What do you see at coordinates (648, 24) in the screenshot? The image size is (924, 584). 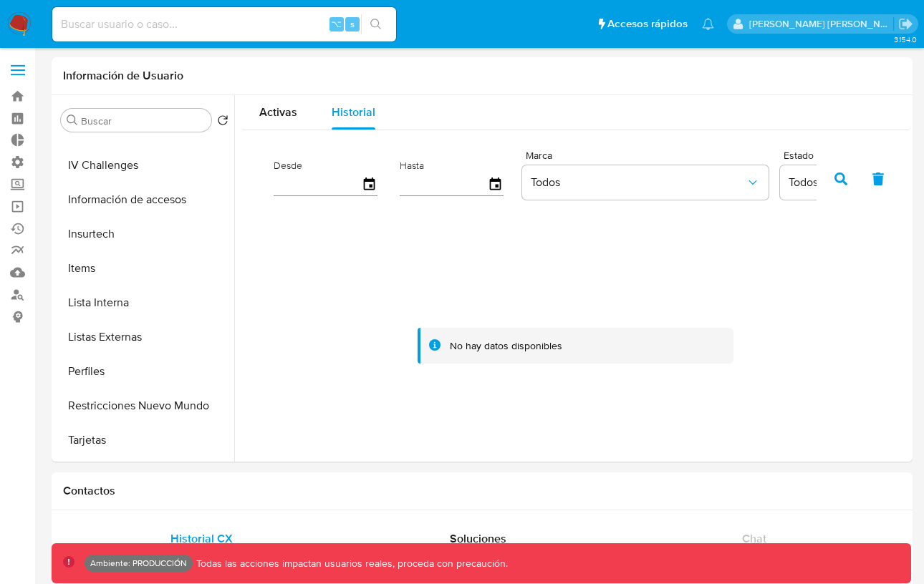 I see `span: Accesos rápidos` at bounding box center [648, 24].